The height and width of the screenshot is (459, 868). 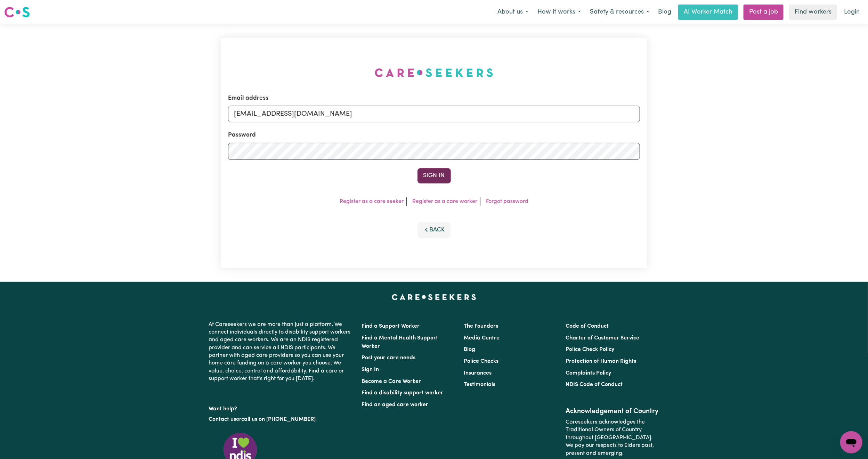 What do you see at coordinates (478, 373) in the screenshot?
I see `a: Insurances` at bounding box center [478, 373].